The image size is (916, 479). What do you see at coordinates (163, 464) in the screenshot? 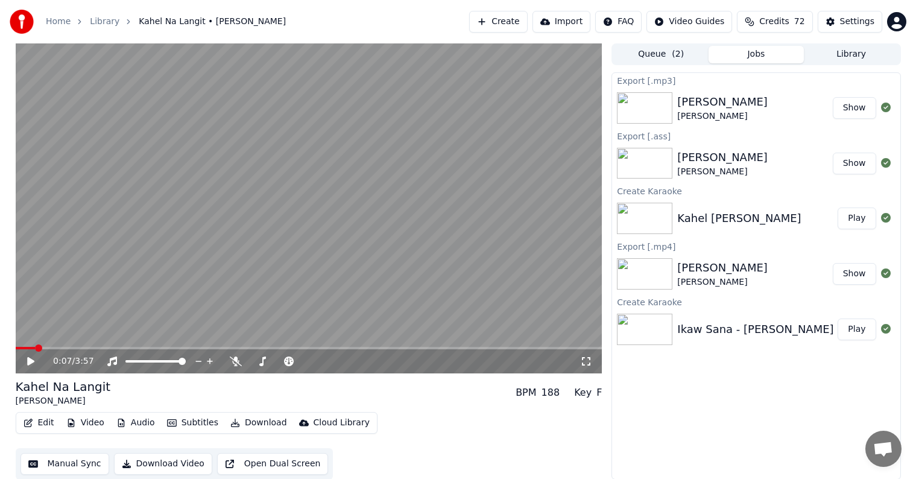
I see `button: Download Video` at bounding box center [163, 464].